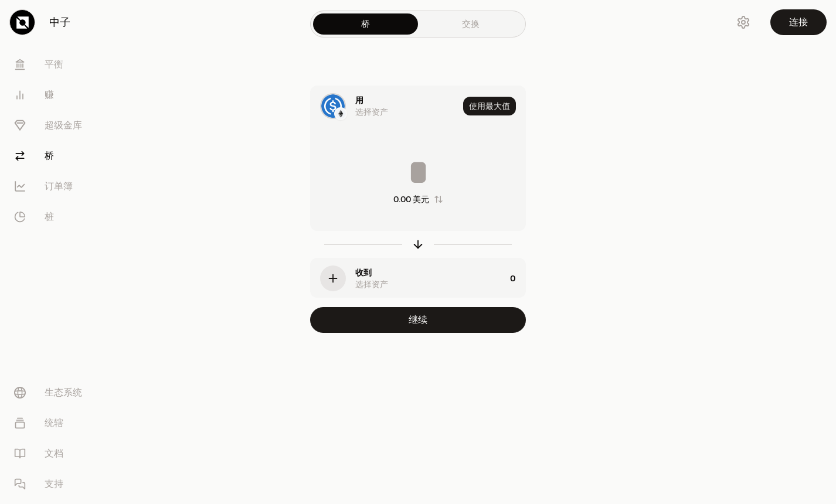 The image size is (836, 504). I want to click on font: 文档, so click(54, 453).